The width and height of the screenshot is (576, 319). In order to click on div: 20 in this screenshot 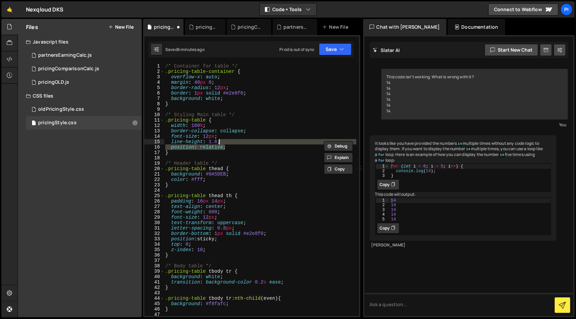, I will do `click(154, 169)`.